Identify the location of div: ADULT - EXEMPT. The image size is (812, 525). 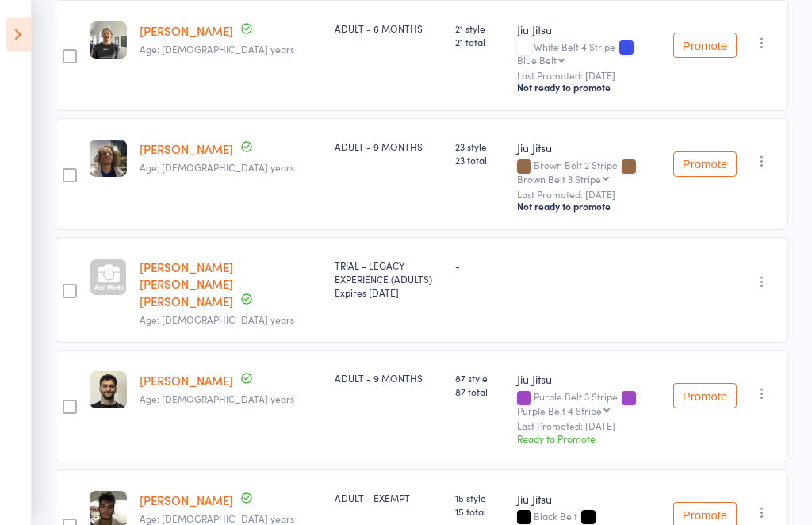
(389, 498).